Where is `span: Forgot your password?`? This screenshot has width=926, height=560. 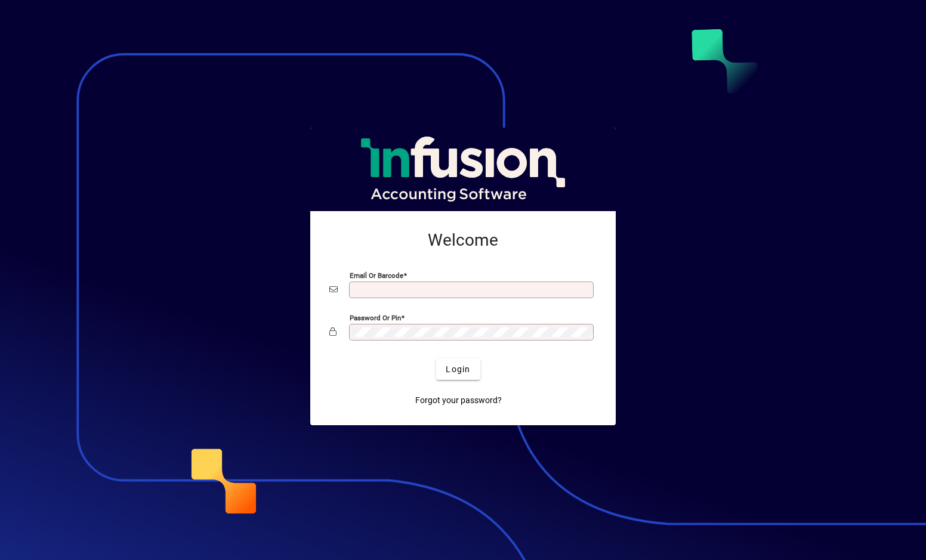
span: Forgot your password? is located at coordinates (458, 400).